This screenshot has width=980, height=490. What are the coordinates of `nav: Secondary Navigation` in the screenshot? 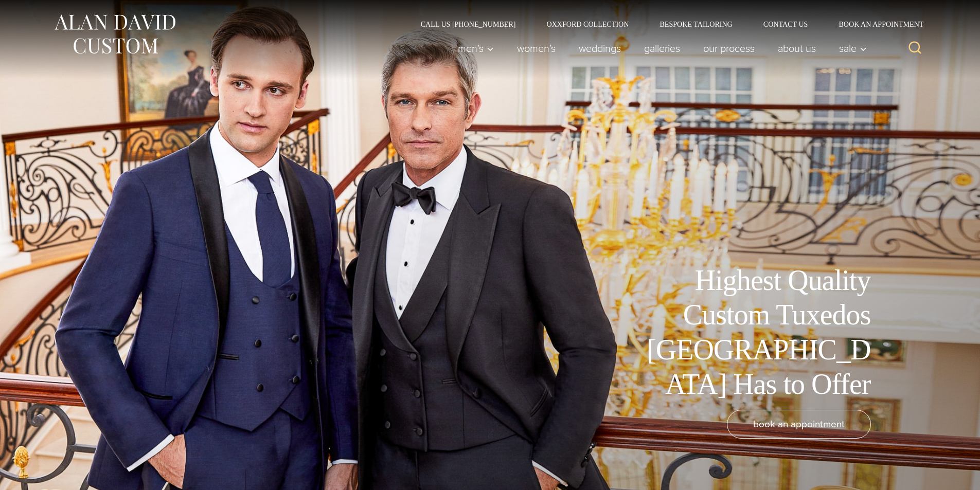 It's located at (666, 24).